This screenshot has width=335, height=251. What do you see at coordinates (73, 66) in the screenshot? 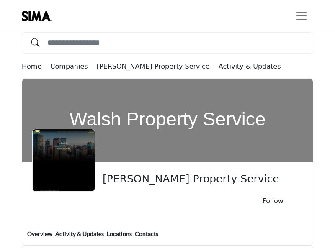
I see `a: Companies` at bounding box center [73, 66].